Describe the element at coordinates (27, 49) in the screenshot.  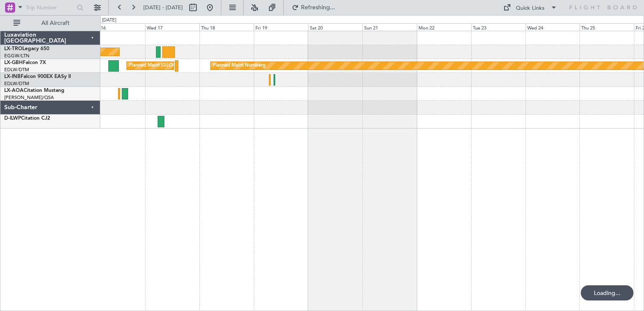
I see `a: LX-TROLegacy 650` at that location.